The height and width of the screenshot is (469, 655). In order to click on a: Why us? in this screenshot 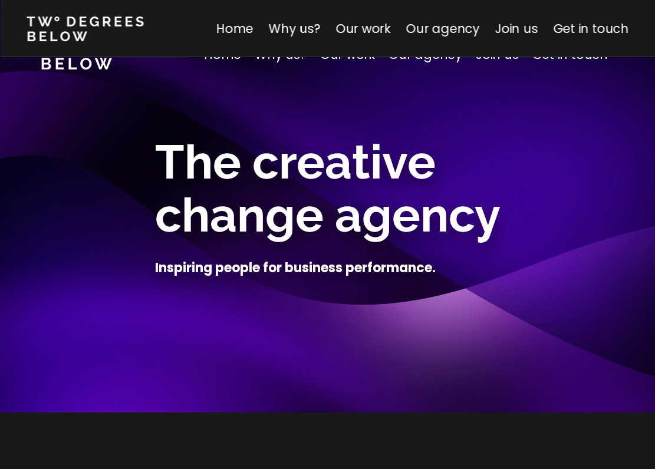, I will do `click(294, 28)`.